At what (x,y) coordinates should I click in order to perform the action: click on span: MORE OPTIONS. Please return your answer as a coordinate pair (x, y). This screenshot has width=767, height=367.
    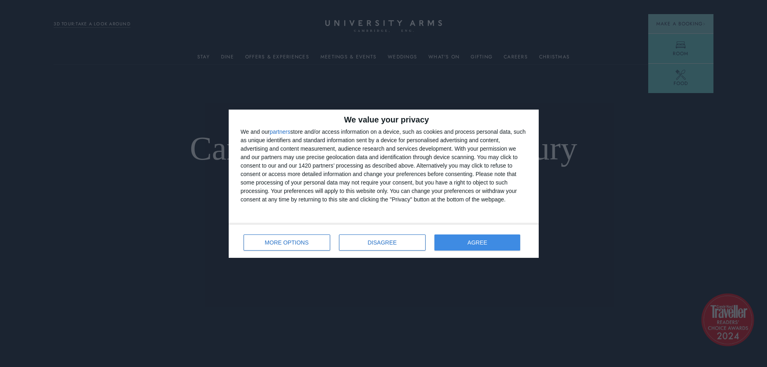
    Looking at the image, I should click on (287, 242).